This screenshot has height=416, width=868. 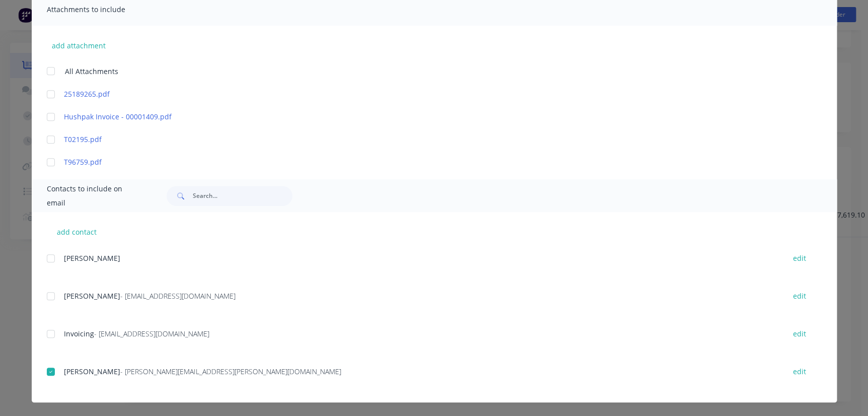 What do you see at coordinates (419, 161) in the screenshot?
I see `a: T96759.pdf` at bounding box center [419, 161].